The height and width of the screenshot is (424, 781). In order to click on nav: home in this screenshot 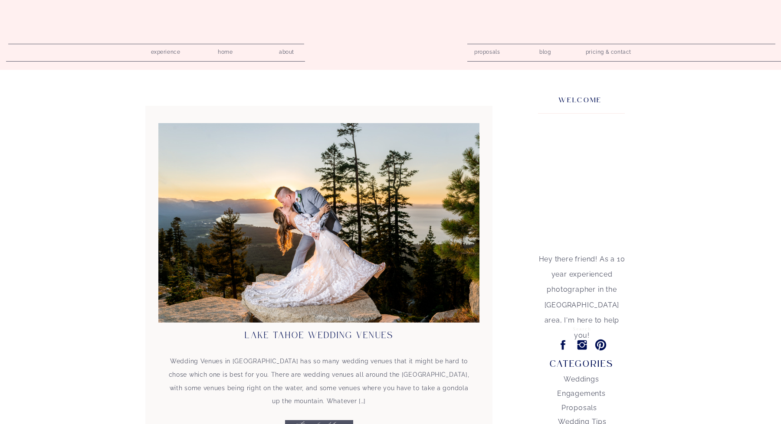, I will do `click(225, 50)`.